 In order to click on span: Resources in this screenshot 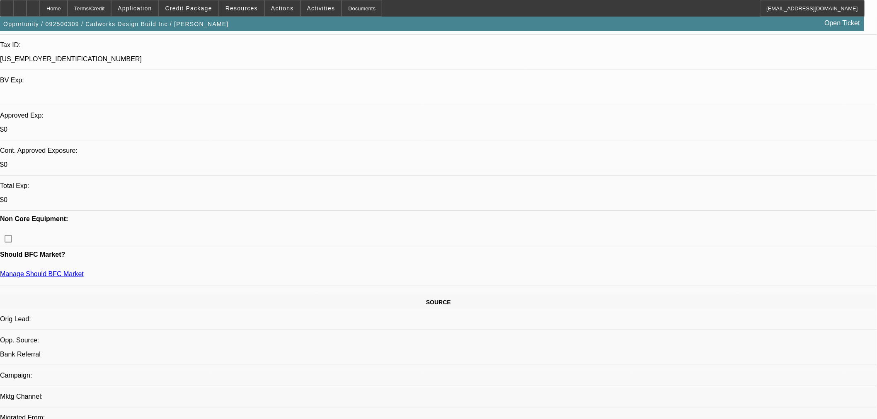, I will do `click(242, 8)`.